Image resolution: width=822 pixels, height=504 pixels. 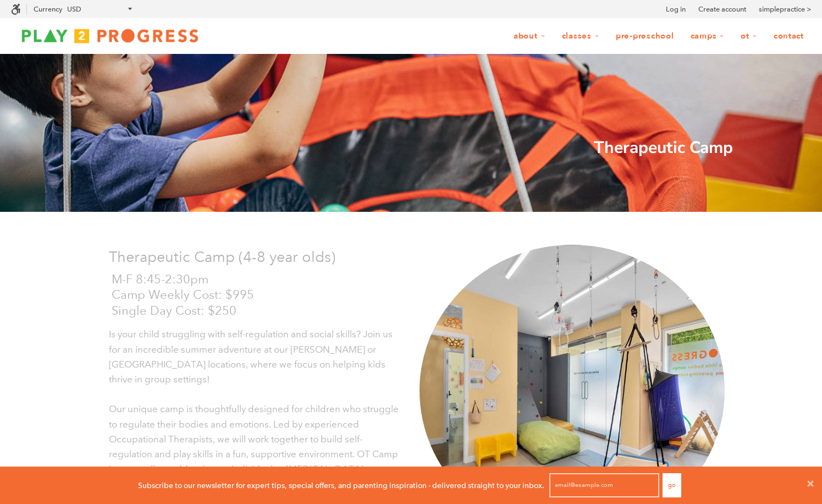 What do you see at coordinates (676, 10) in the screenshot?
I see `a: Log in` at bounding box center [676, 10].